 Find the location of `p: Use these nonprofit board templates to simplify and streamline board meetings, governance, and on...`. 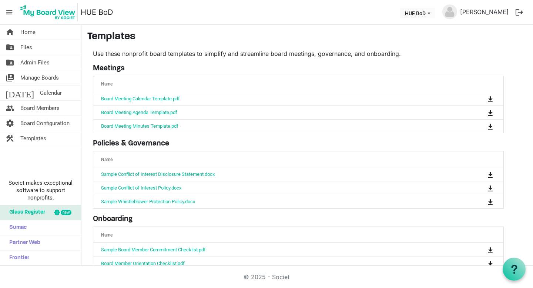

p: Use these nonprofit board templates to simplify and streamline board meetings, governance, and on... is located at coordinates (298, 54).